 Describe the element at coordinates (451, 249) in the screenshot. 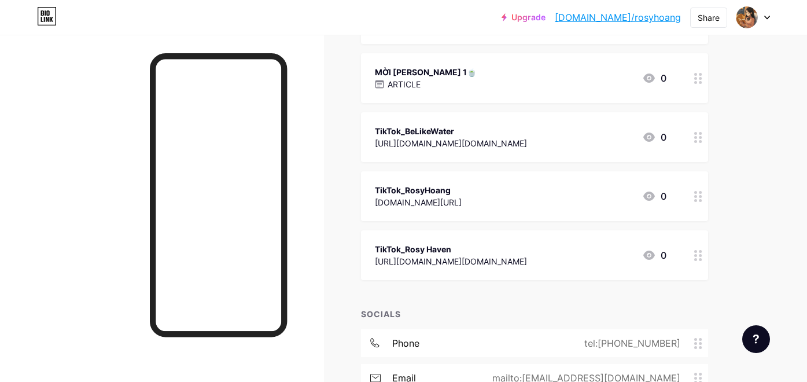

I see `div: TikTok_Rosy Haven` at that location.